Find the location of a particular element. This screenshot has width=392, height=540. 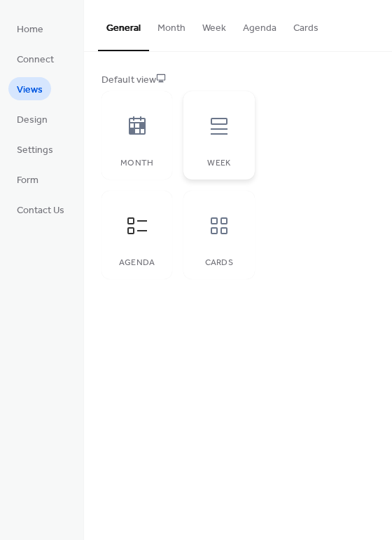

span: Connect is located at coordinates (35, 59).